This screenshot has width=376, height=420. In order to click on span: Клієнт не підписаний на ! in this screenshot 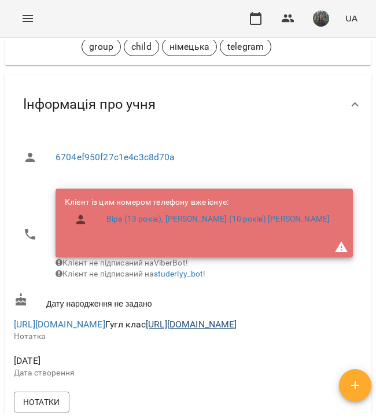, I will do `click(131, 273)`.